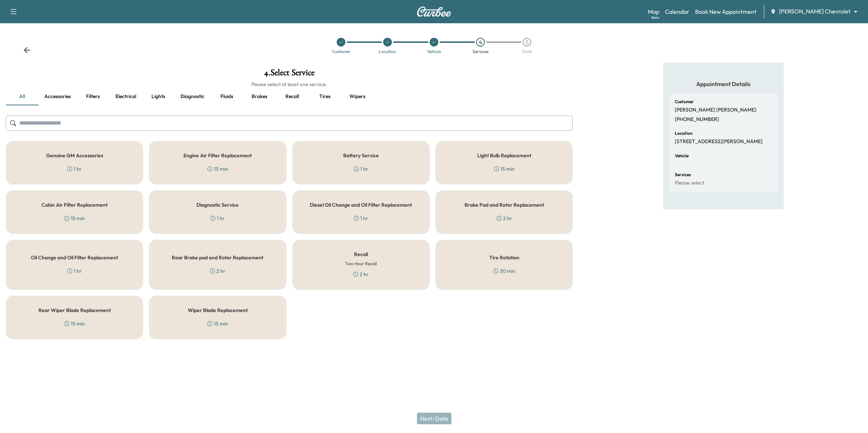 Image resolution: width=868 pixels, height=433 pixels. I want to click on h5: Wiper Blade Replacement, so click(217, 310).